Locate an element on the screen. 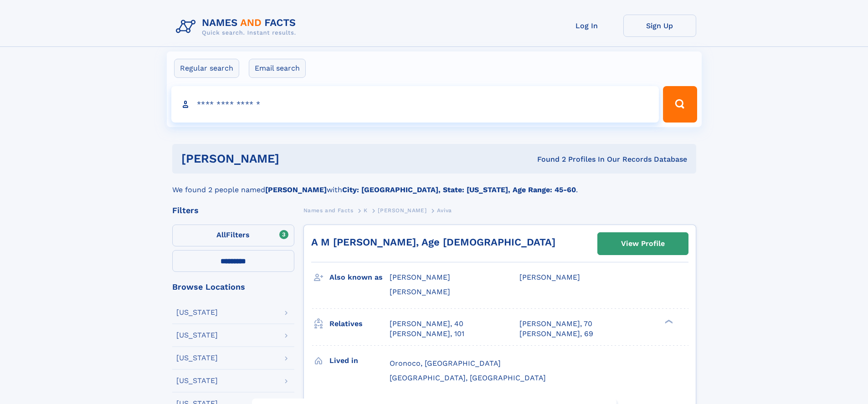  img: Logo Names and Facts is located at coordinates (238, 27).